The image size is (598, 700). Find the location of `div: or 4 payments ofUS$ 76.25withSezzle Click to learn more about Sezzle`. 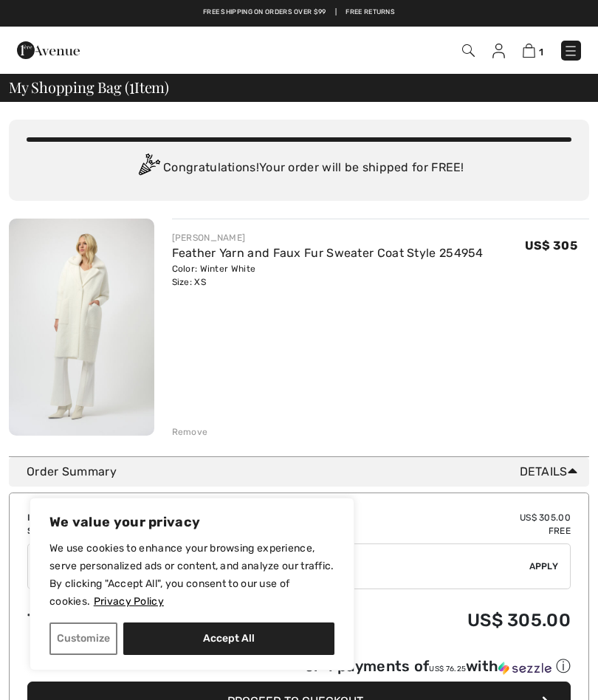

div: or 4 payments ofUS$ 76.25withSezzle Click to learn more about Sezzle is located at coordinates (299, 669).